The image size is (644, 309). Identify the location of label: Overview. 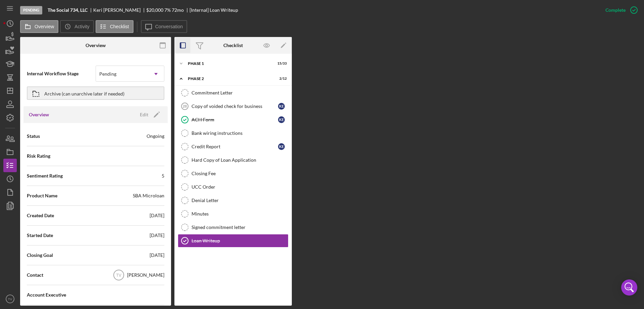
(44, 27).